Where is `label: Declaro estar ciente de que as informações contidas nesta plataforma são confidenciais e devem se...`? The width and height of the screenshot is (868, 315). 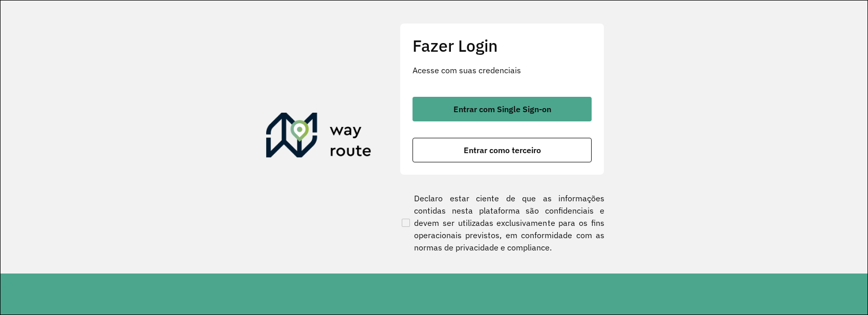
label: Declaro estar ciente de que as informações contidas nesta plataforma são confidenciais e devem se... is located at coordinates (503, 223).